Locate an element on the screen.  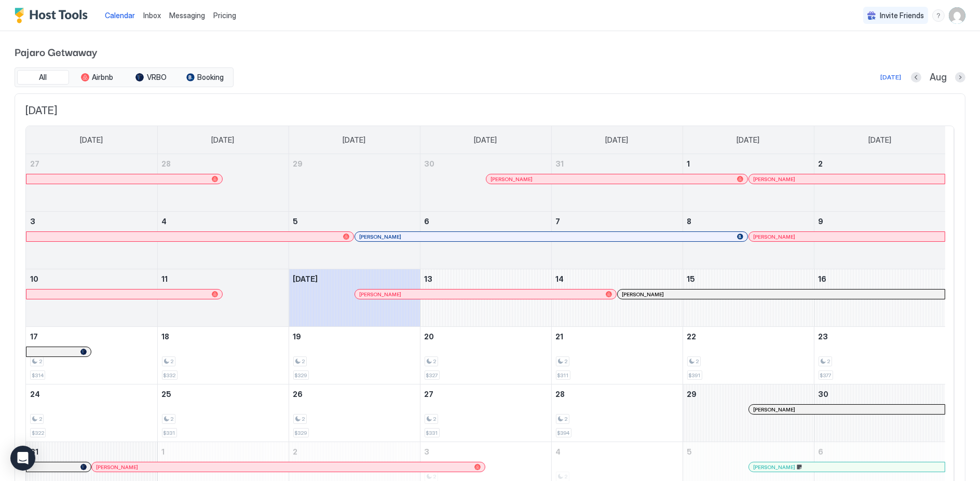
td: August 23, 2025 is located at coordinates (879, 355).